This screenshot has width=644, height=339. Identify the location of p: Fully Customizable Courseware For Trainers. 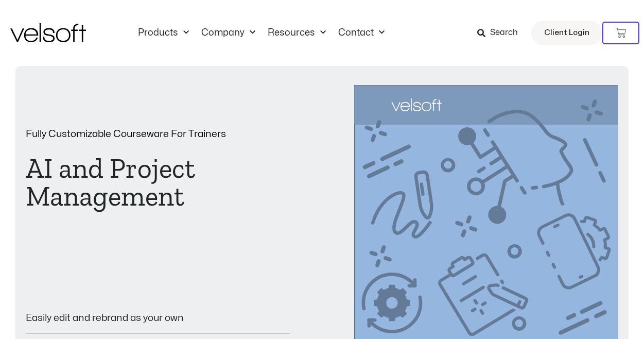
(157, 134).